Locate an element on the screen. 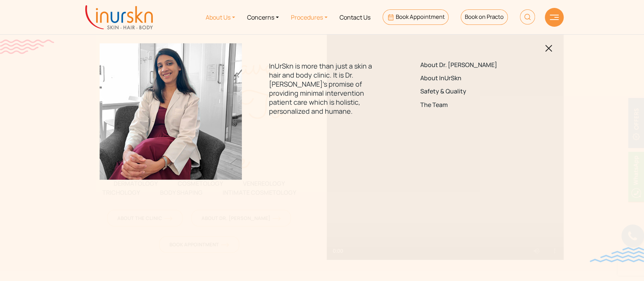 This screenshot has height=281, width=644. img: HeaderSearch is located at coordinates (527, 17).